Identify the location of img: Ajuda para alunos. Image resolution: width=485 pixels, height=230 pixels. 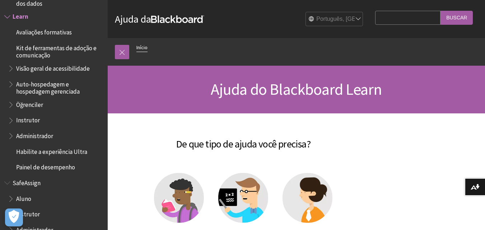
(179, 198).